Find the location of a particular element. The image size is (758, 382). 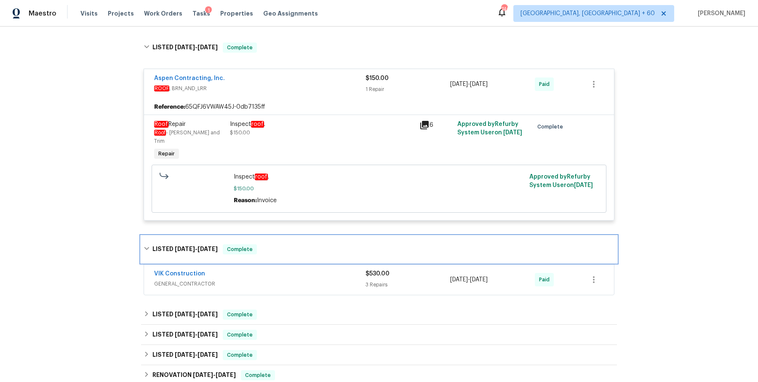

span: Maestro is located at coordinates (43, 13).